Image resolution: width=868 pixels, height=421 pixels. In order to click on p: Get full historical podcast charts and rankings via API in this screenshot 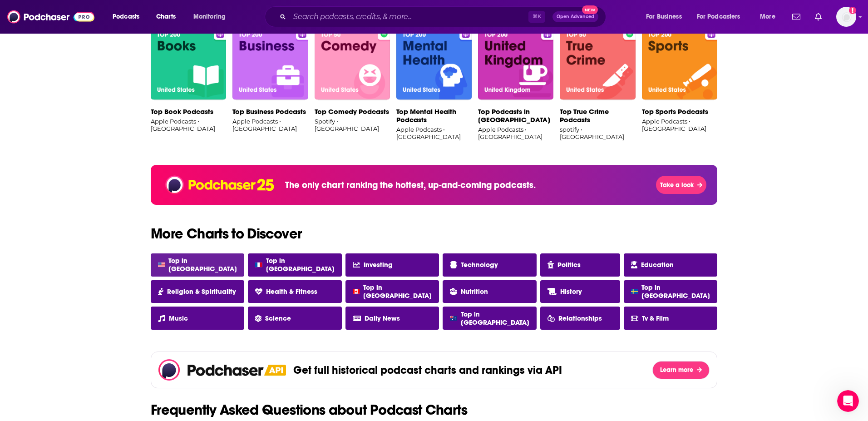, I will do `click(428, 370)`.